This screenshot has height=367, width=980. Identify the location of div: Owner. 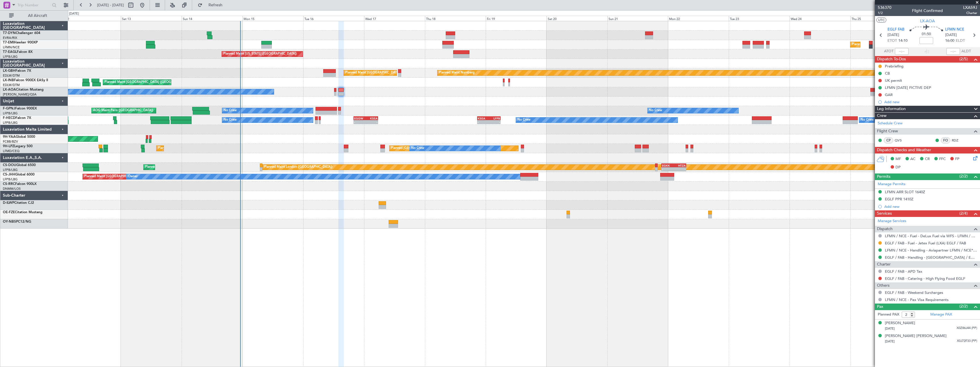
(133, 177).